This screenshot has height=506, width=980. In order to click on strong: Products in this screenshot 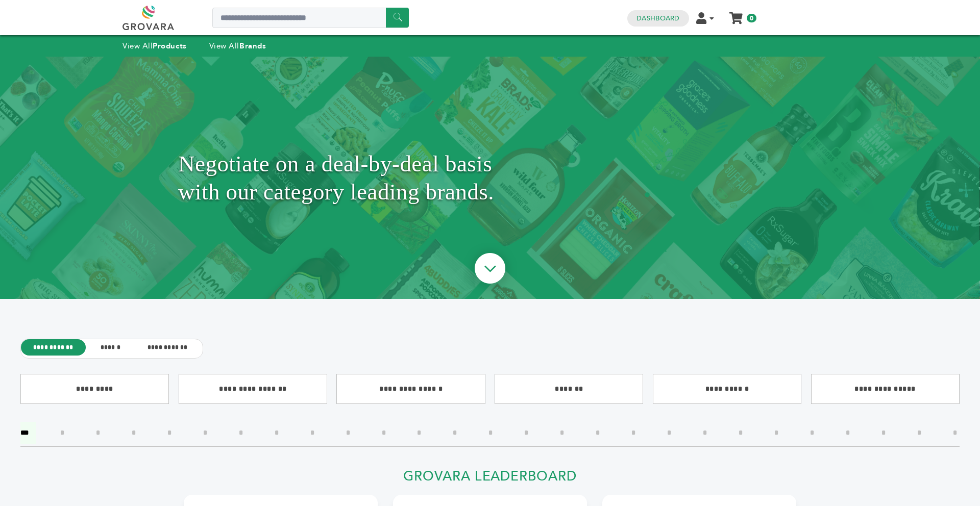, I will do `click(170, 46)`.